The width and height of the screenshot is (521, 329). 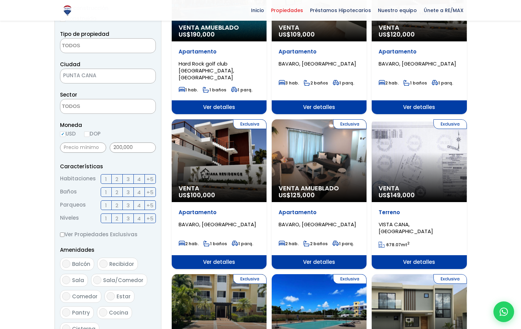 I want to click on span: Únete a RE/MAX, so click(x=443, y=10).